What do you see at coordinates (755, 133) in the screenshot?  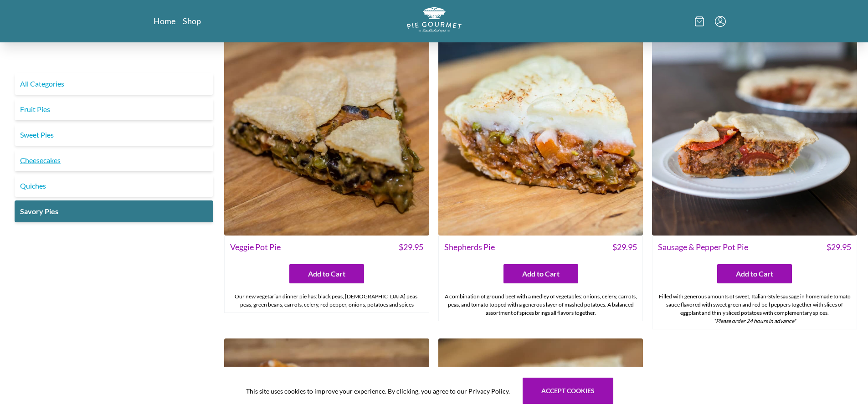 I see `img: Sausage & Pepper Pot Pie` at bounding box center [755, 133].